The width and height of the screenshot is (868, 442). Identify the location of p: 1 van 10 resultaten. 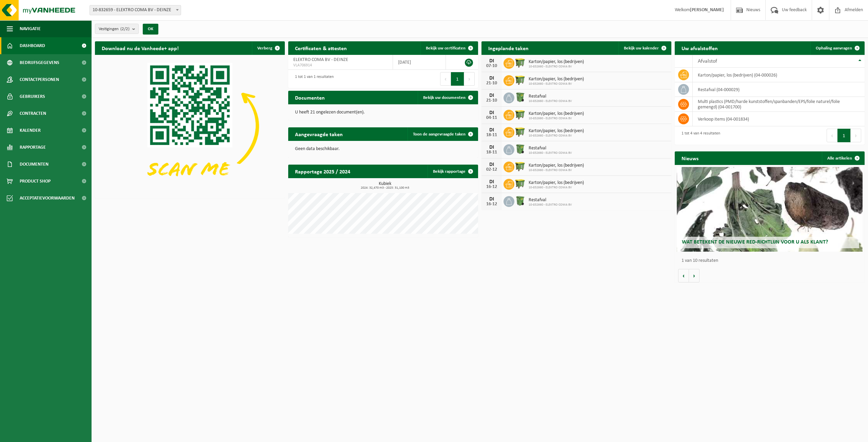
(771, 261).